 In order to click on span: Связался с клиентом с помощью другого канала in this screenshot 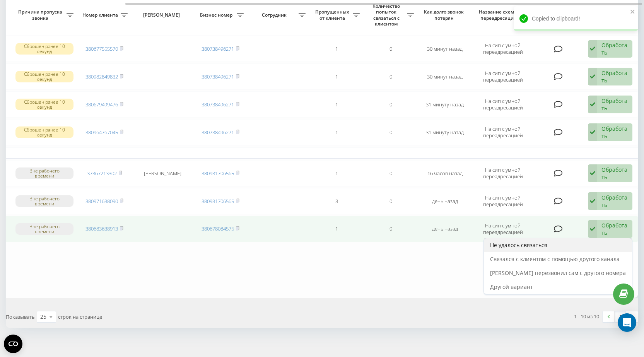, I will do `click(554, 259)`.